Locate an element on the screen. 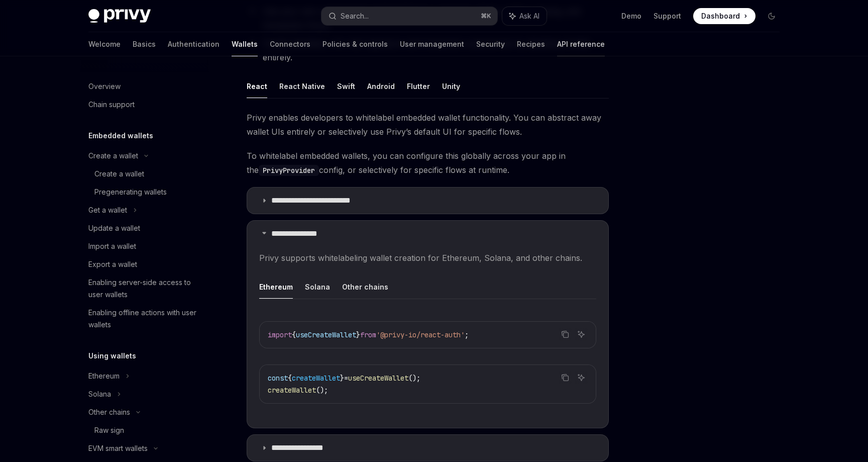 This screenshot has width=868, height=462. a: Update a wallet is located at coordinates (144, 228).